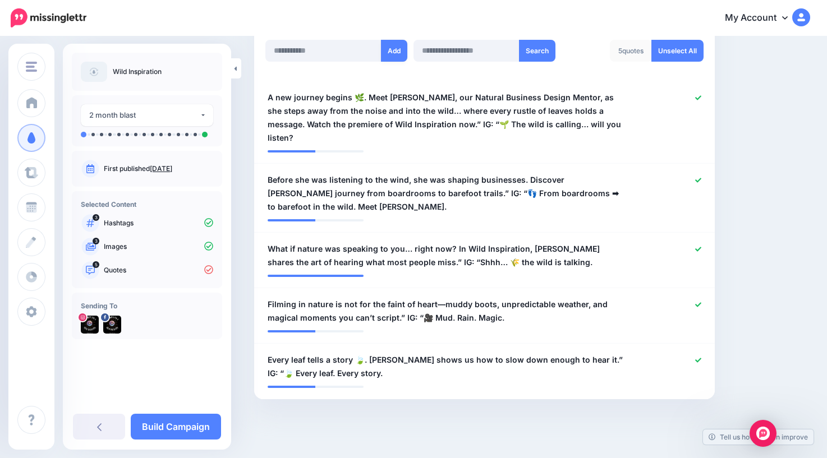  Describe the element at coordinates (144, 115) in the screenshot. I see `div: 2 month blast` at that location.